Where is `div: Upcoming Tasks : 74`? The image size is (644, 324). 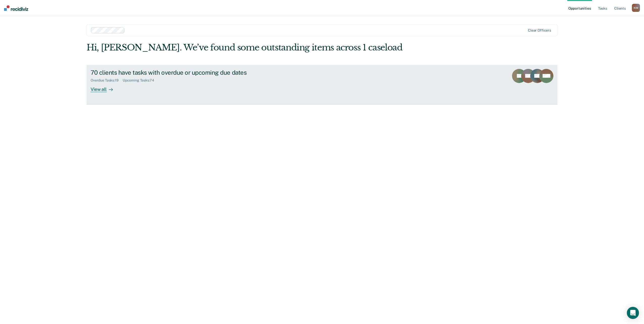 div: Upcoming Tasks : 74 is located at coordinates (140, 80).